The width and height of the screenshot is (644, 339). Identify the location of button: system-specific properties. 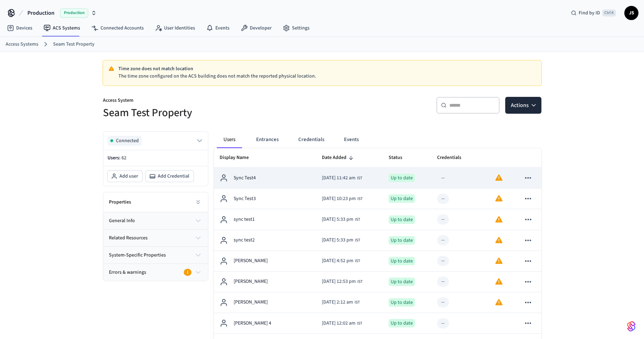
(156, 255).